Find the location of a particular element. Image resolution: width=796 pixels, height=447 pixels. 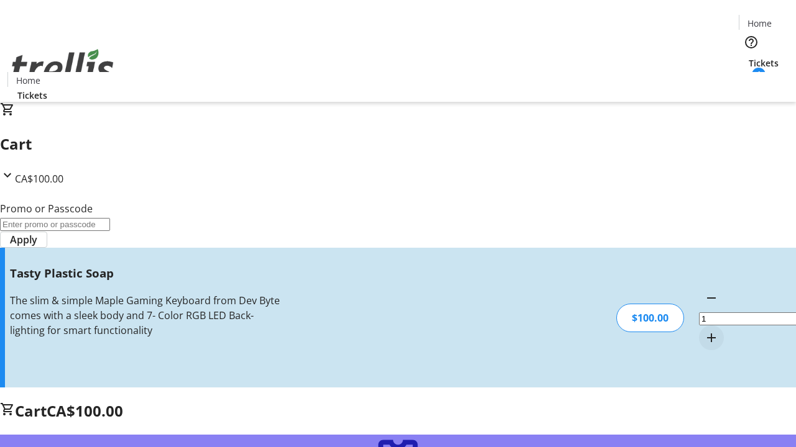

button: Cart is located at coordinates (751, 82).